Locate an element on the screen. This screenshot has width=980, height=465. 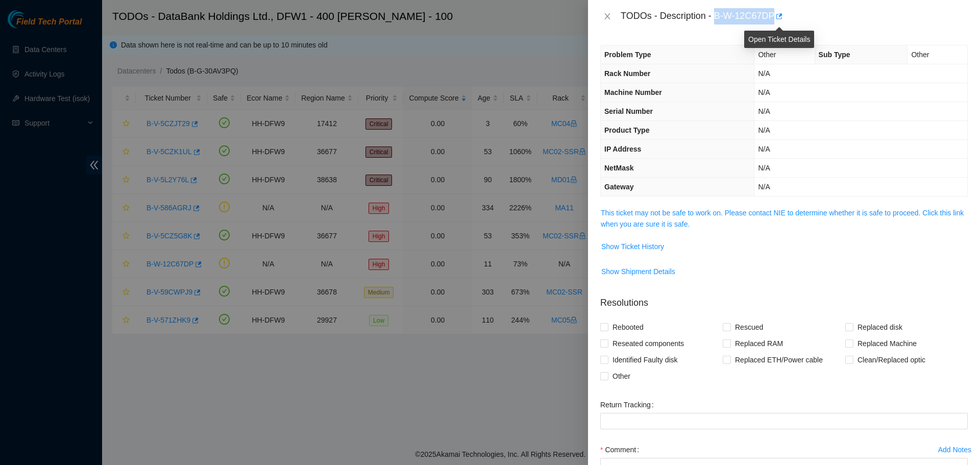
span: Show Ticket History is located at coordinates (633, 247).